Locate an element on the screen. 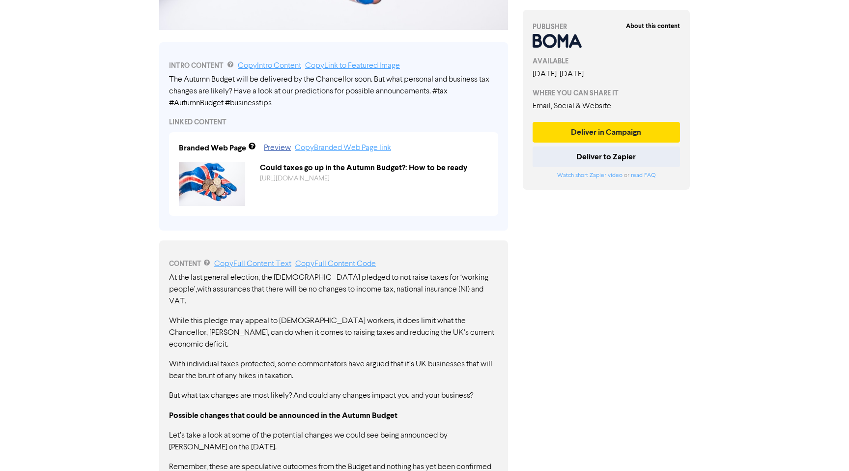 This screenshot has height=471, width=849. div: WHERE YOU CAN SHARE IT is located at coordinates (606, 93).